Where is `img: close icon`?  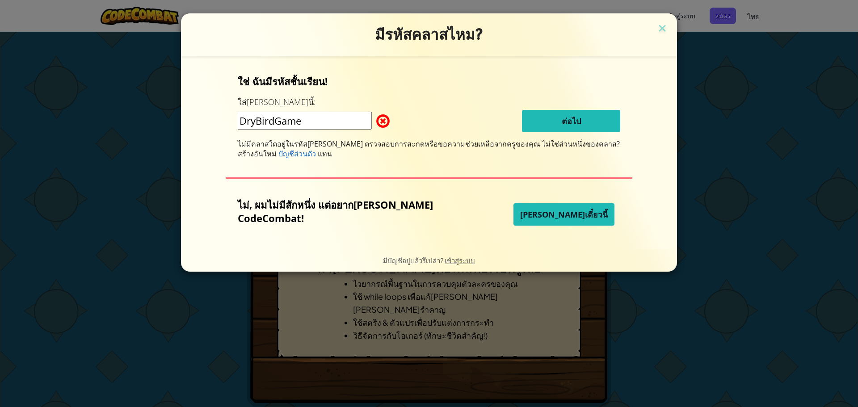 img: close icon is located at coordinates (662, 29).